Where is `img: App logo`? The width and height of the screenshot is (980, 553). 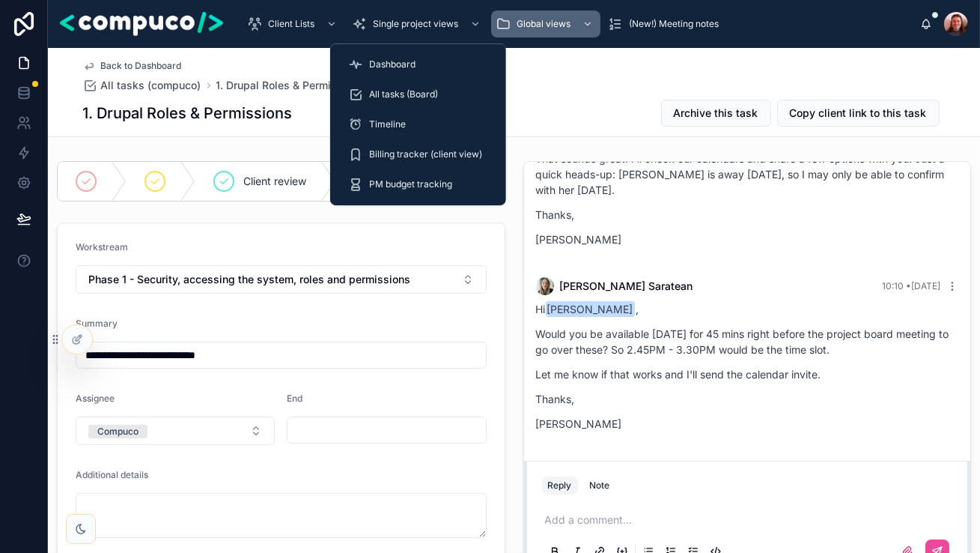
img: App logo is located at coordinates (141, 24).